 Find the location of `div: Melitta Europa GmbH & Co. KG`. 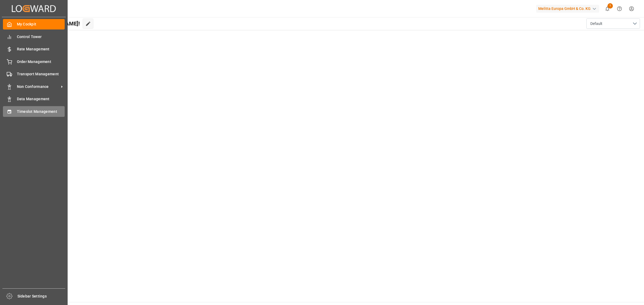

div: Melitta Europa GmbH & Co. KG is located at coordinates (567, 8).